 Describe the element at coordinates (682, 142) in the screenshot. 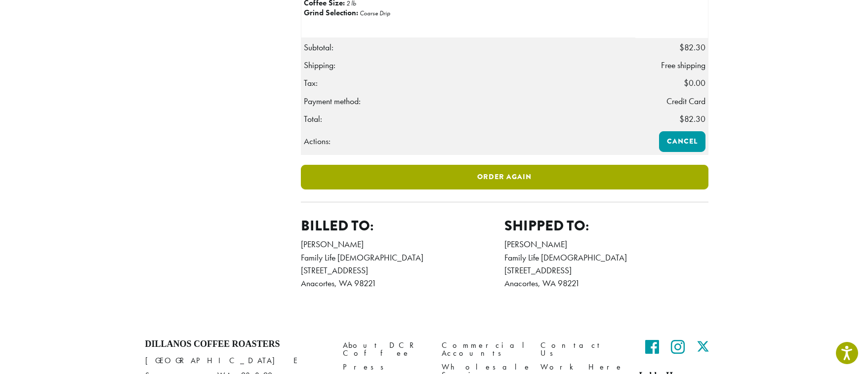

I see `a: Cancel order 364033` at that location.